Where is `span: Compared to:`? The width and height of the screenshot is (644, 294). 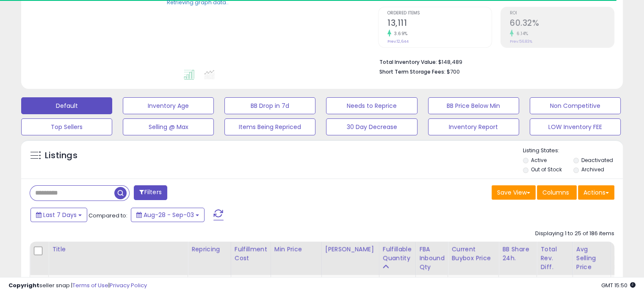 span: Compared to: is located at coordinates (108, 215).